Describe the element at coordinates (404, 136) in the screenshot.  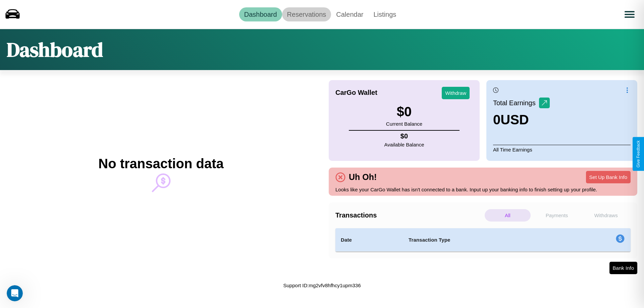
I see `h4: $ 0` at that location.